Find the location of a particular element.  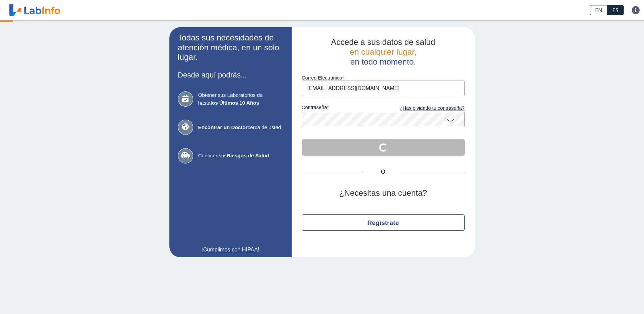

b: Encontrar un Doctor is located at coordinates (223, 127).